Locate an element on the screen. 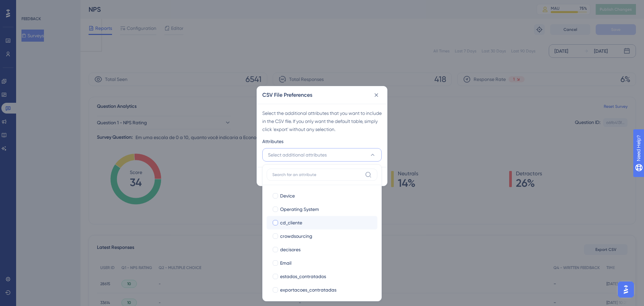  img: launcher-image-alternative-text is located at coordinates (10, 10).